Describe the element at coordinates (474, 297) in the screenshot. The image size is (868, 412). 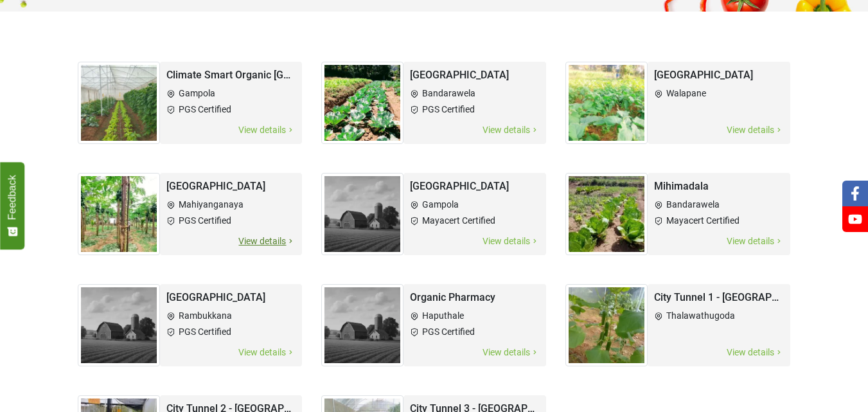
I see `h2: Organic Pharmacy` at that location.